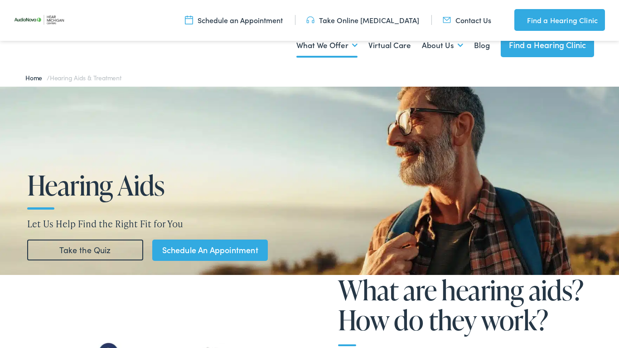 This screenshot has height=348, width=619. I want to click on p: Let Us Help Find the Right Fit for You, so click(310, 223).